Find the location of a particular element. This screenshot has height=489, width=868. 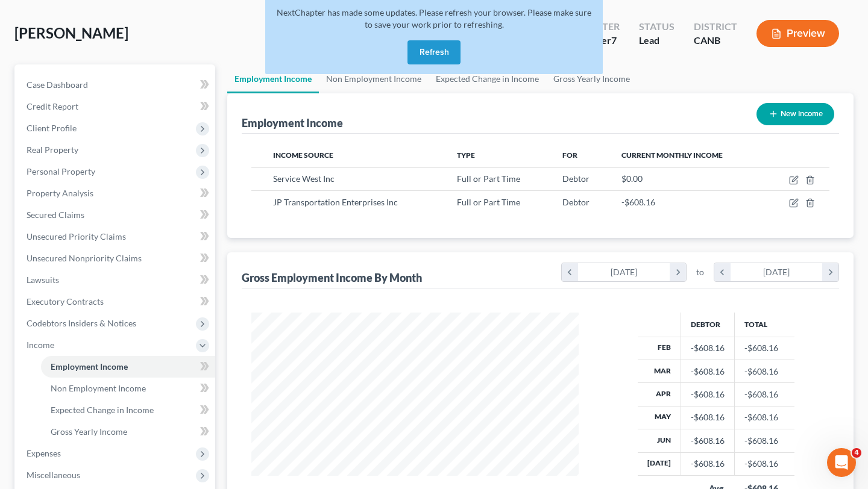

span: Unsecured Priority Claims is located at coordinates (76, 236).